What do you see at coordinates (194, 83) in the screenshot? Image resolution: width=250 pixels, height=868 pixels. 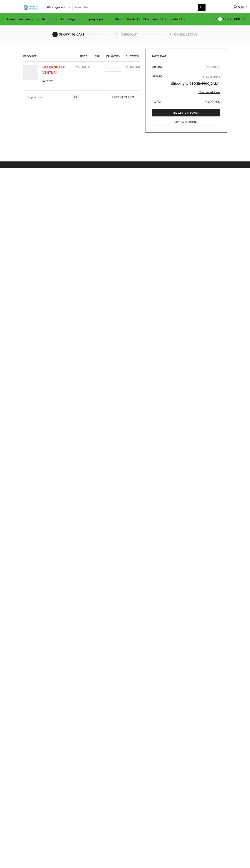 I see `p: Shipping to .` at bounding box center [194, 83].